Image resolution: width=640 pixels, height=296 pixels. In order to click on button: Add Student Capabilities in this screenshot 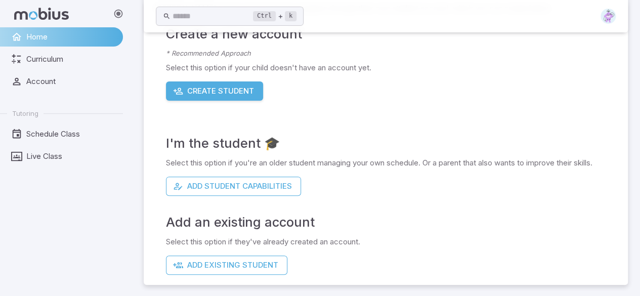, I will do `click(233, 186)`.